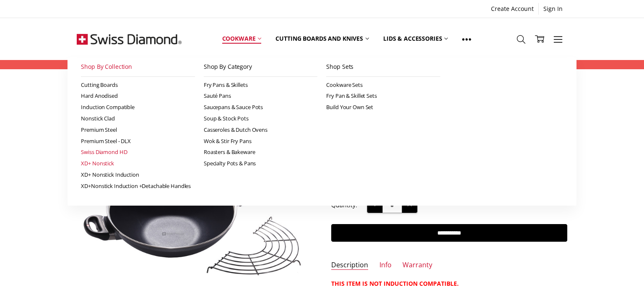 This screenshot has width=644, height=295. I want to click on a: Show All, so click(466, 39).